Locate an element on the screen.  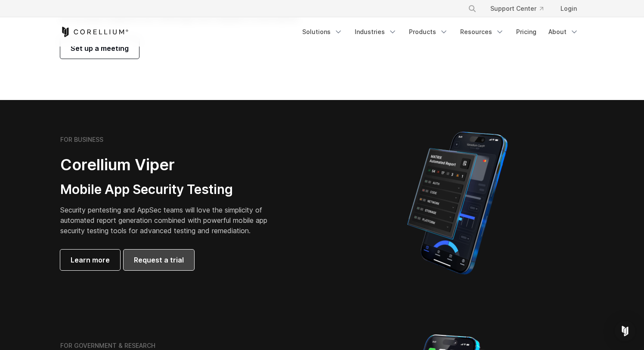
div: Open Intercom Messenger is located at coordinates (625, 331).